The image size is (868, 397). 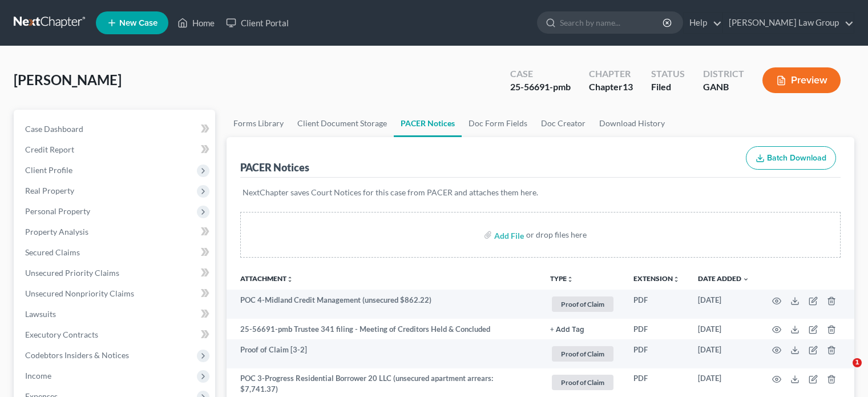 What do you see at coordinates (556, 235) in the screenshot?
I see `div: or drop files here` at bounding box center [556, 235].